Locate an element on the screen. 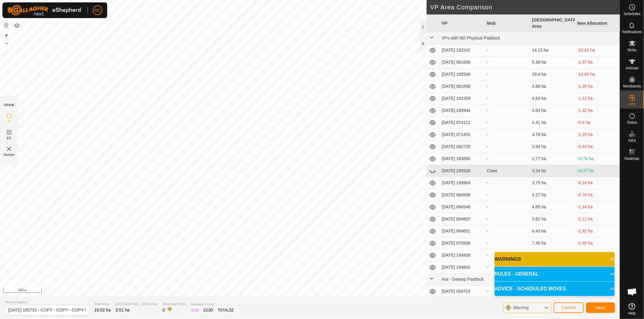 This screenshot has height=319, width=644. span: Status is located at coordinates (632, 123).